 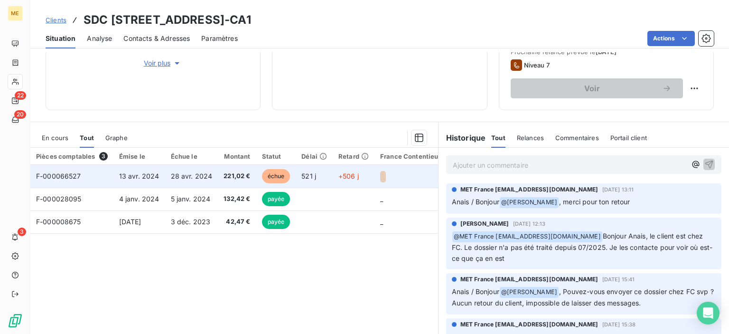 I want to click on button: Voir, so click(x=596, y=88).